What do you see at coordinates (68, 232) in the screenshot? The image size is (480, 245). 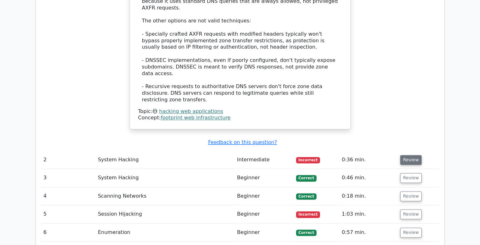 I see `td: 6` at bounding box center [68, 232].